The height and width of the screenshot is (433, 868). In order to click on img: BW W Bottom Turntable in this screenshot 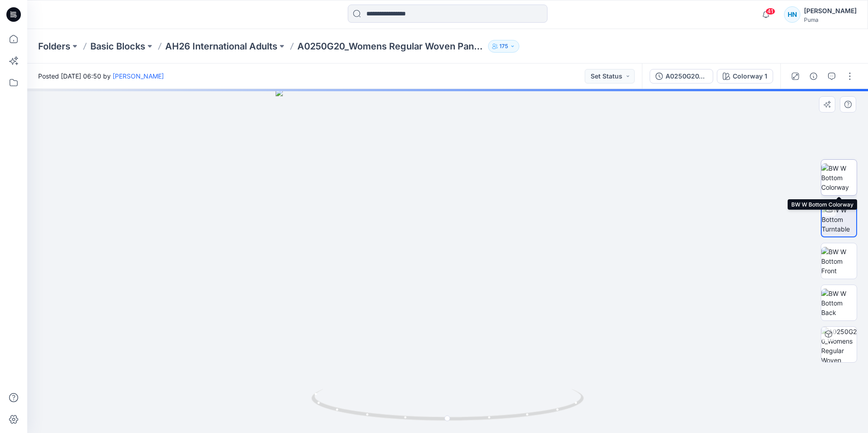, I will do `click(839, 220)`.